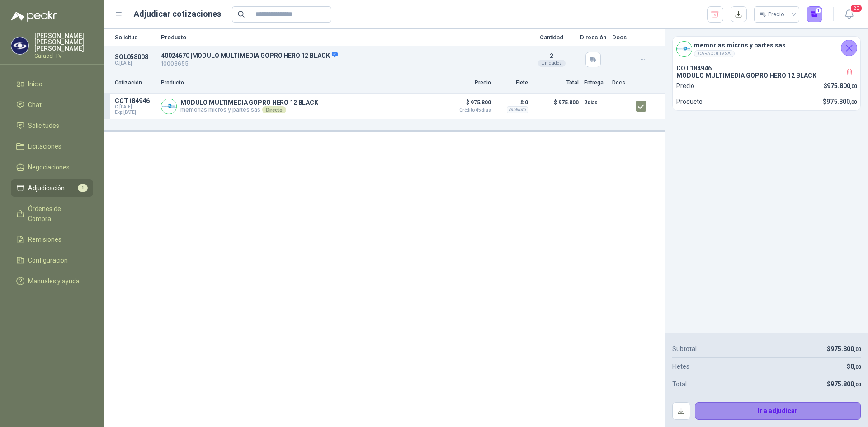  I want to click on p: 2 días, so click(596, 102).